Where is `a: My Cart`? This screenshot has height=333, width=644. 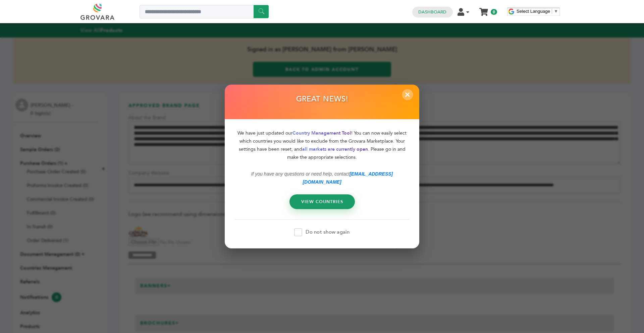 a: My Cart is located at coordinates (484, 9).